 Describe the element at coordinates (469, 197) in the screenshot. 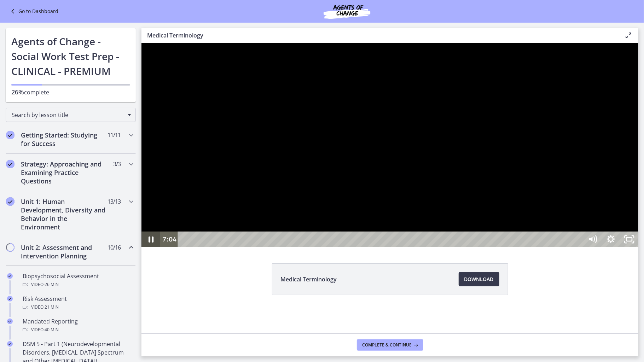

I see `button: Show settings menu` at that location.